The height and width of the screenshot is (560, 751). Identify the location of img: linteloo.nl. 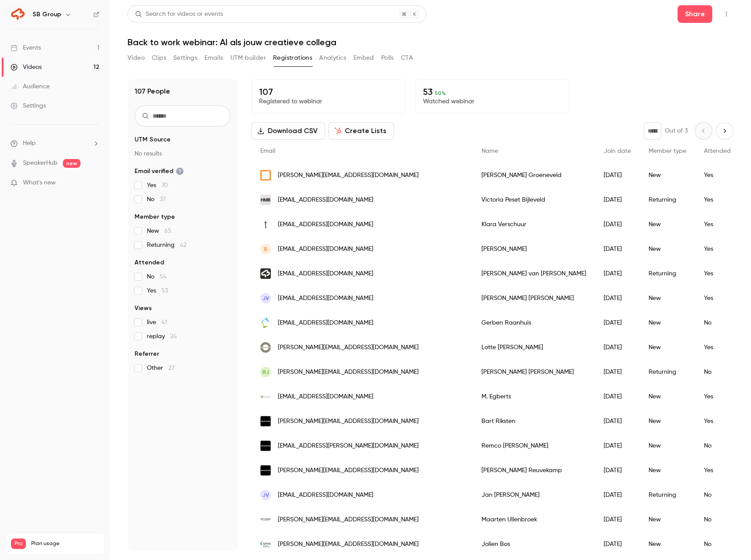
(266, 175).